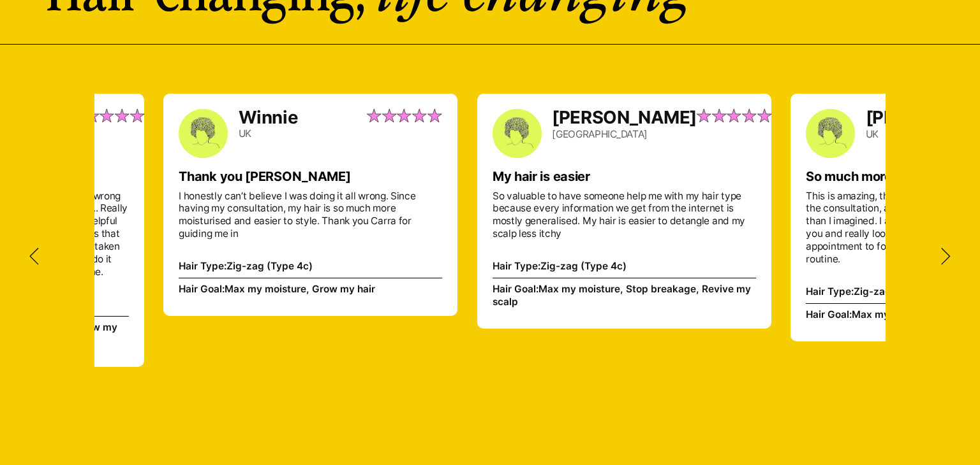  What do you see at coordinates (624, 298) in the screenshot?
I see `p: Hair Goal: Max my moisture, Stop breakage, Revive my scalp` at bounding box center [624, 298].